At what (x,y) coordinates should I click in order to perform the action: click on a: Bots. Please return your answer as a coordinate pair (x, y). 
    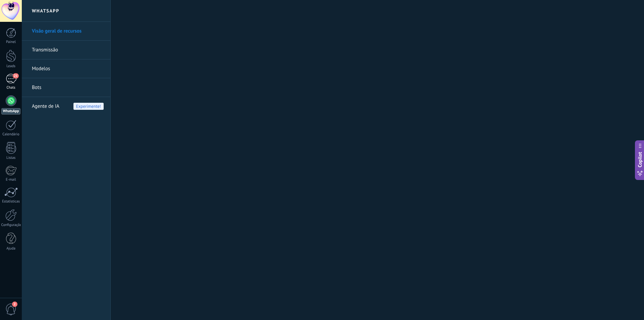
    Looking at the image, I should click on (68, 88).